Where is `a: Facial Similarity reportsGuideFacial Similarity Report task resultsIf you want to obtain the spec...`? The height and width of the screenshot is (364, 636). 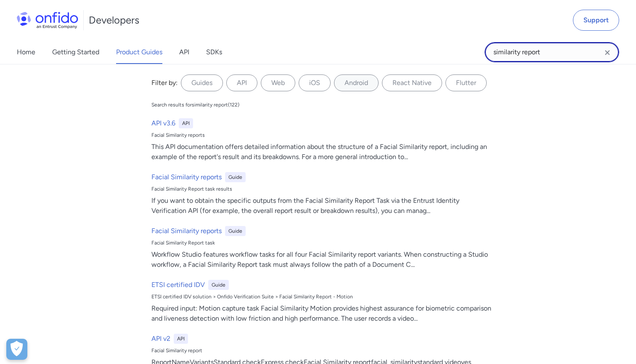
a: Facial Similarity reportsGuideFacial Similarity Report task resultsIf you want to obtain the spec... is located at coordinates (321, 194).